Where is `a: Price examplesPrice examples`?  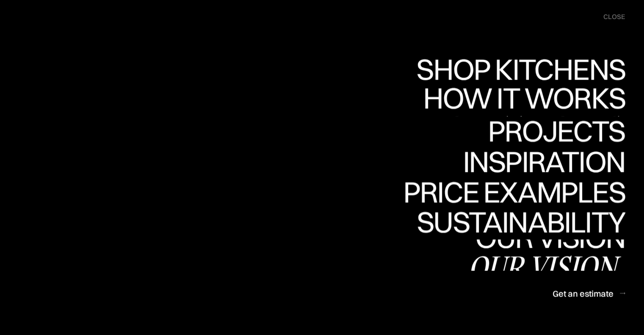
a: Price examplesPrice examples is located at coordinates (514, 193).